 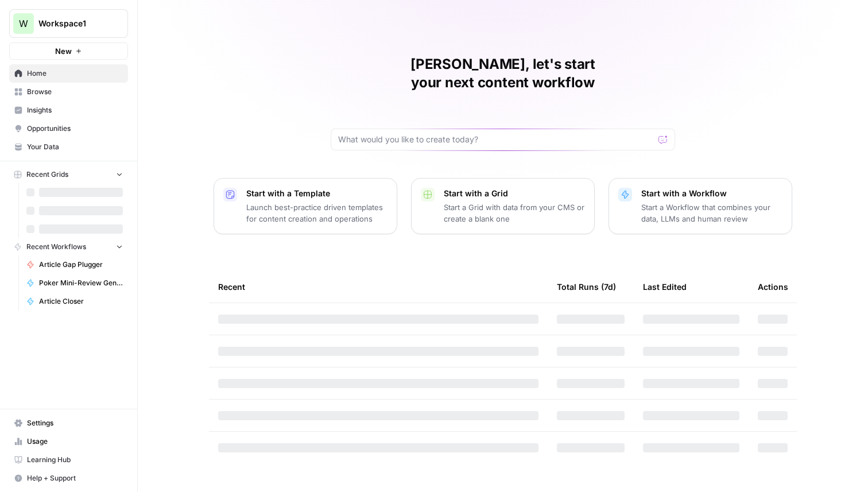 What do you see at coordinates (69, 110) in the screenshot?
I see `a: Insights` at bounding box center [69, 110].